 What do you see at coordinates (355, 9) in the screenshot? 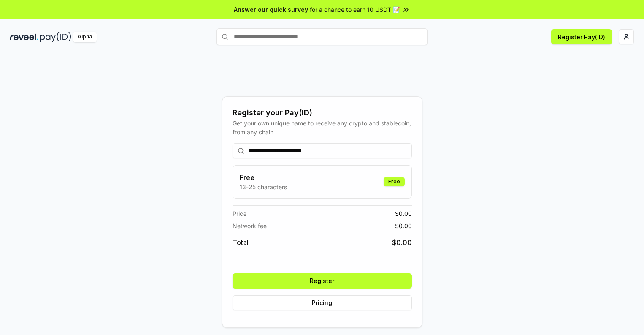
I see `span: for a chance to earn 10 USDT 📝` at bounding box center [355, 9].